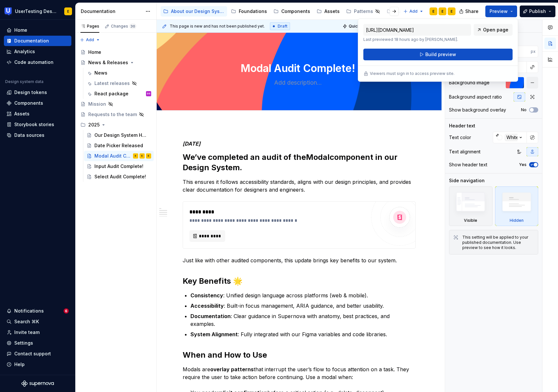  I want to click on div: Latest releases, so click(112, 84).